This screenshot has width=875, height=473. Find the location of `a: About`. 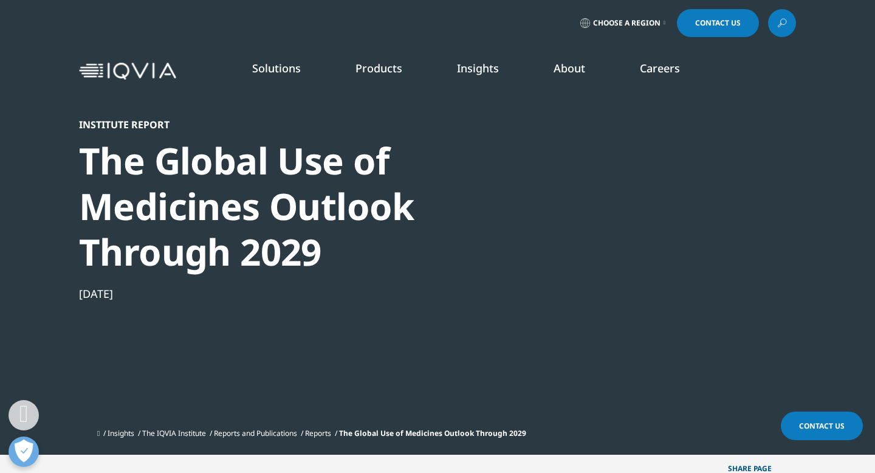

a: About is located at coordinates (569, 68).